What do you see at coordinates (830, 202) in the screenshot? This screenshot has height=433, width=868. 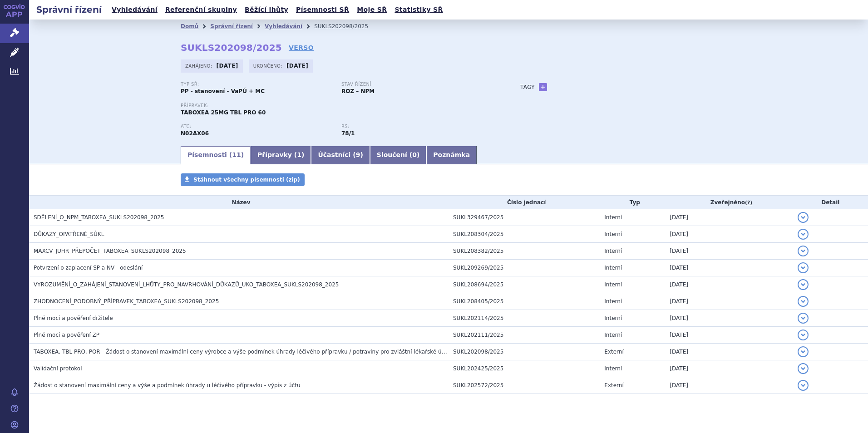 I see `th: Detail` at bounding box center [830, 202].